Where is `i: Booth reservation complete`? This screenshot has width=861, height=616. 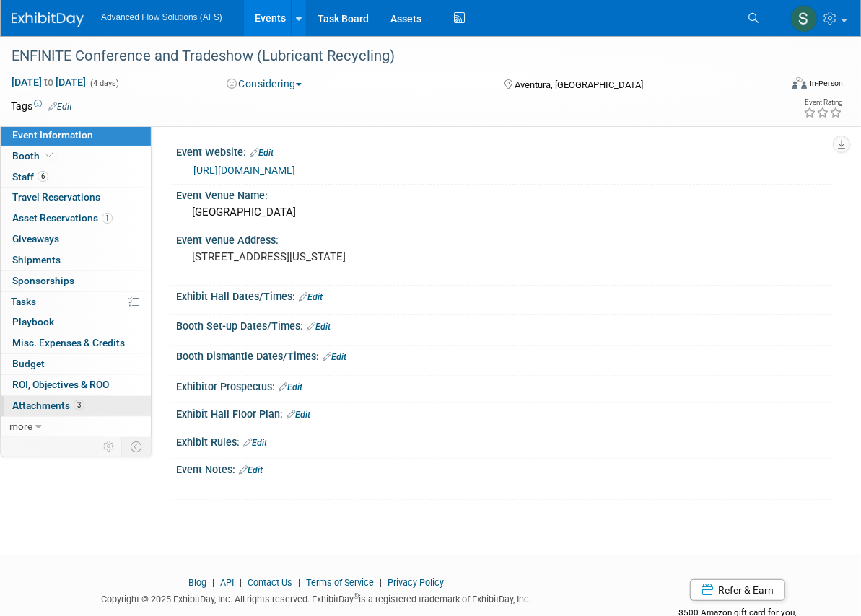 i: Booth reservation complete is located at coordinates (50, 155).